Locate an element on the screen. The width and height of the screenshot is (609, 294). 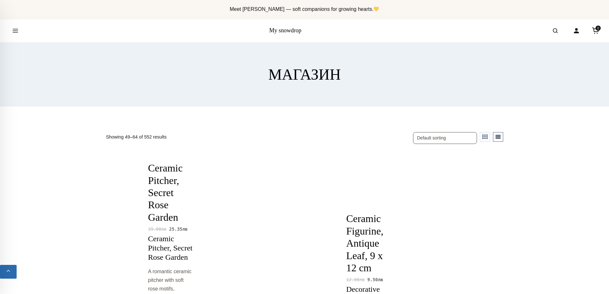
span: 12.00 is located at coordinates (355, 279).